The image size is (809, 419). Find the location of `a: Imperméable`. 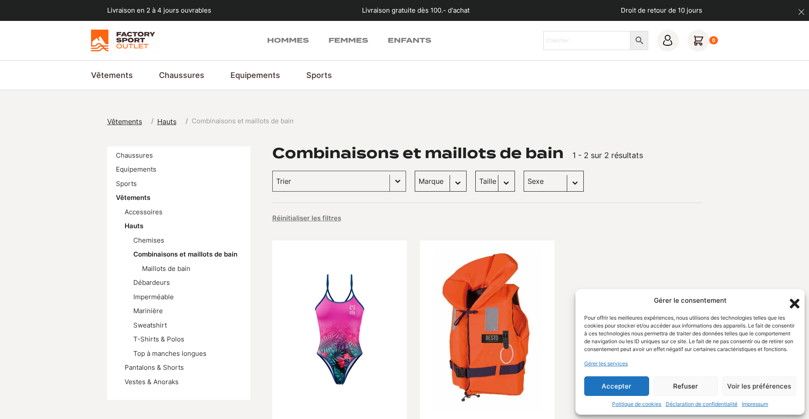

a: Imperméable is located at coordinates (153, 297).